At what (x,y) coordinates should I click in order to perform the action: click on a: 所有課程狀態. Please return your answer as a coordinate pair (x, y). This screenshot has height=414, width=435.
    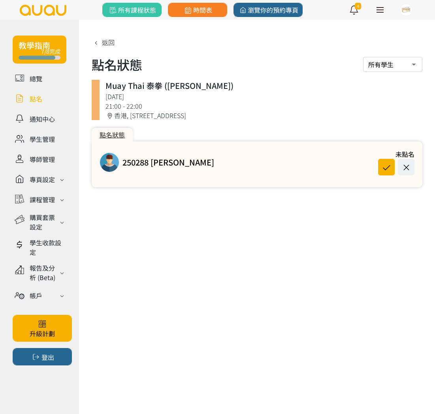
    Looking at the image, I should click on (132, 10).